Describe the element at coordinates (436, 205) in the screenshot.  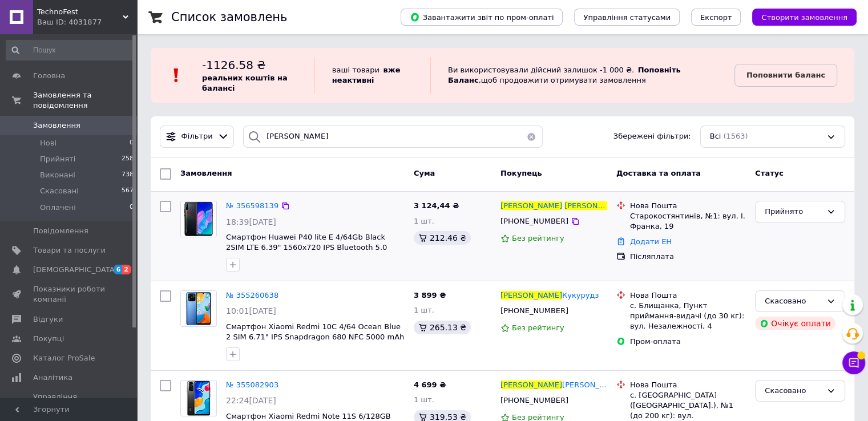
I see `span: 3 124,44 ₴` at that location.